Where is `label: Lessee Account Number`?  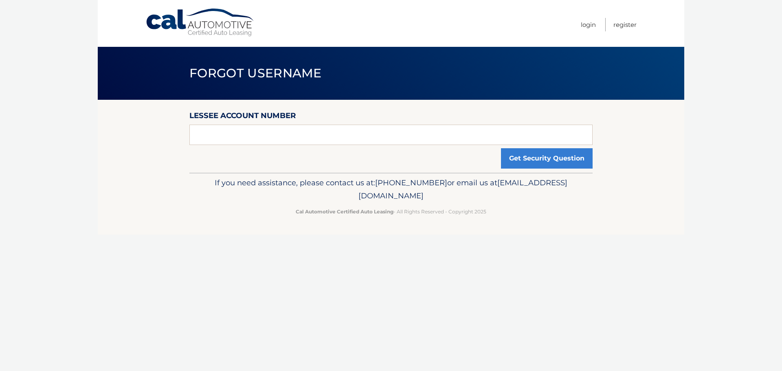 label: Lessee Account Number is located at coordinates (243, 117).